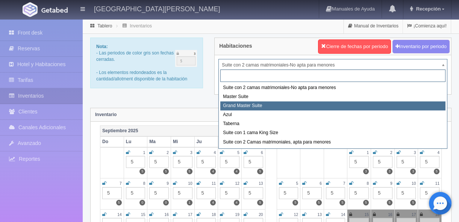 The image size is (459, 222). What do you see at coordinates (333, 124) in the screenshot?
I see `div: Taberna` at bounding box center [333, 124].